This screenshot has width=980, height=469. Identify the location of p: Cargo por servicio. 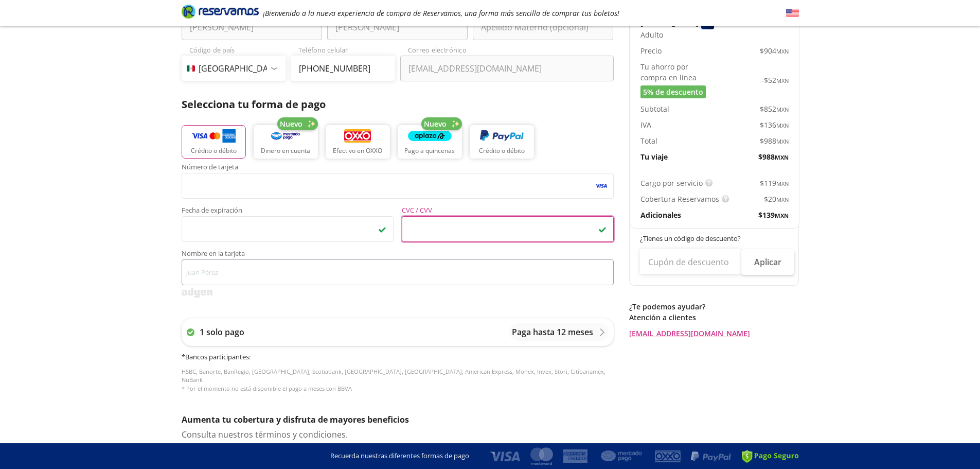
(672, 182).